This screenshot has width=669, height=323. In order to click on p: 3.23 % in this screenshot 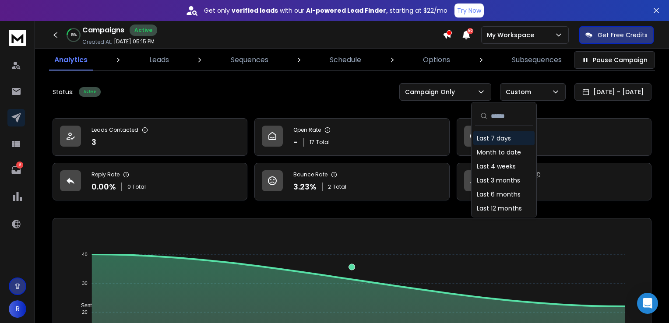, I will do `click(305, 187)`.